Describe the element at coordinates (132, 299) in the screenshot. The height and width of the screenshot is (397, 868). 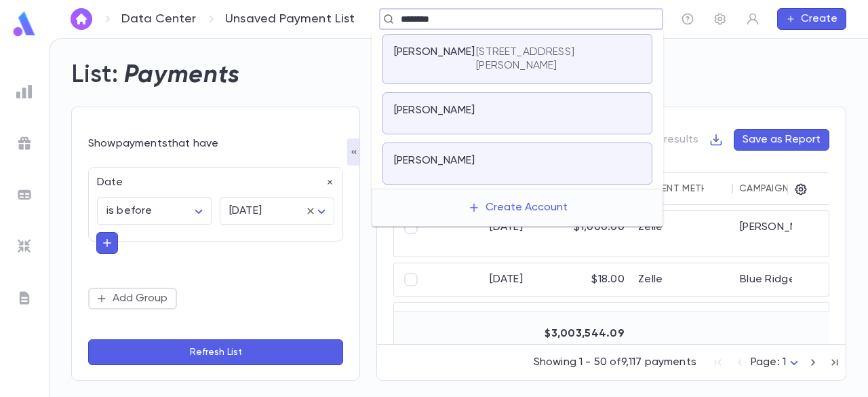
I see `button: Add Group` at that location.